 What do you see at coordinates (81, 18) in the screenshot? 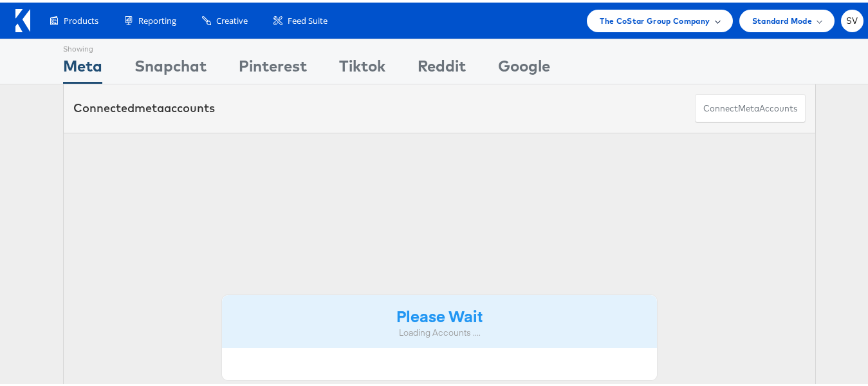
I see `span: Products` at bounding box center [81, 18].